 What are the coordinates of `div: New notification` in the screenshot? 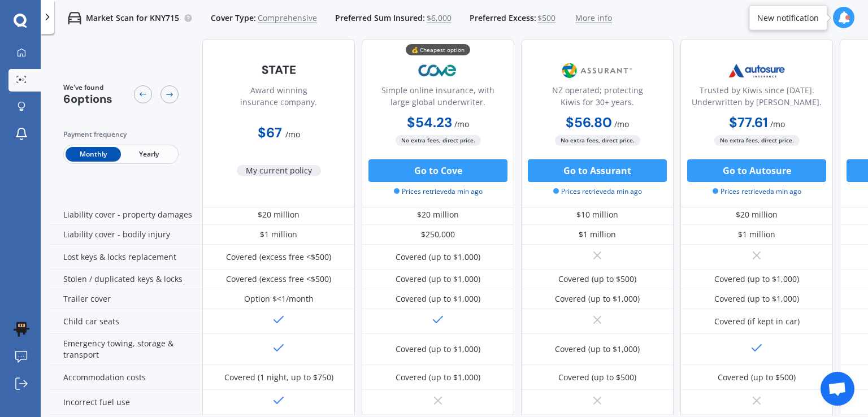 It's located at (788, 18).